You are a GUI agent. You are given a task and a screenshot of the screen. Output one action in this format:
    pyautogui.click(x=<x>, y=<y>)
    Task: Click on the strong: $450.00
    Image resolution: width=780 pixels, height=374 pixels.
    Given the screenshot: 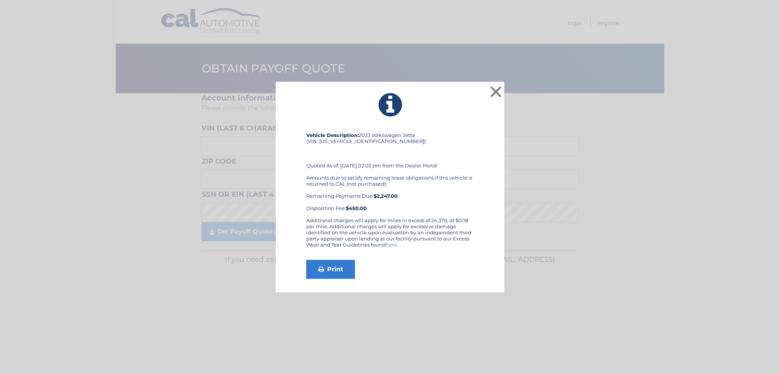 What is the action you would take?
    pyautogui.click(x=356, y=208)
    